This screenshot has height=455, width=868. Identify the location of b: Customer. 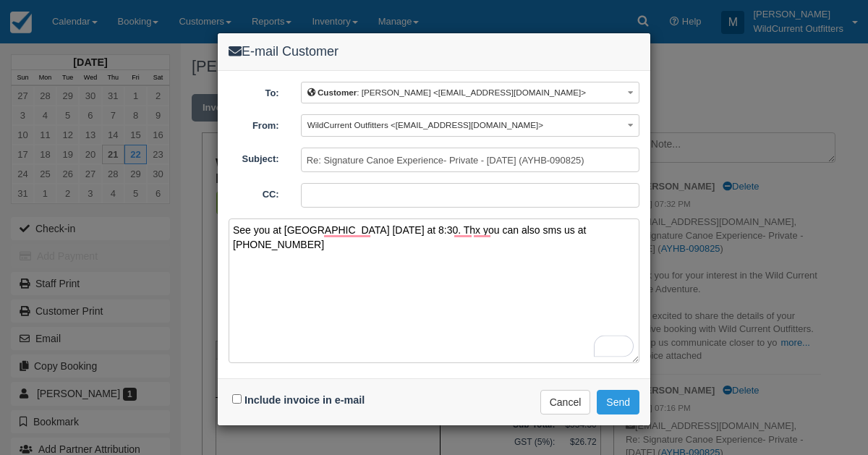
(337, 92).